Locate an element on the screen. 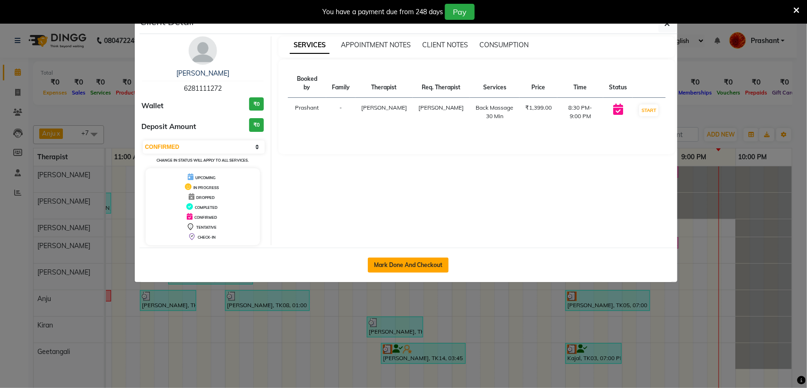  span: IN PROGRESS is located at coordinates (206, 188).